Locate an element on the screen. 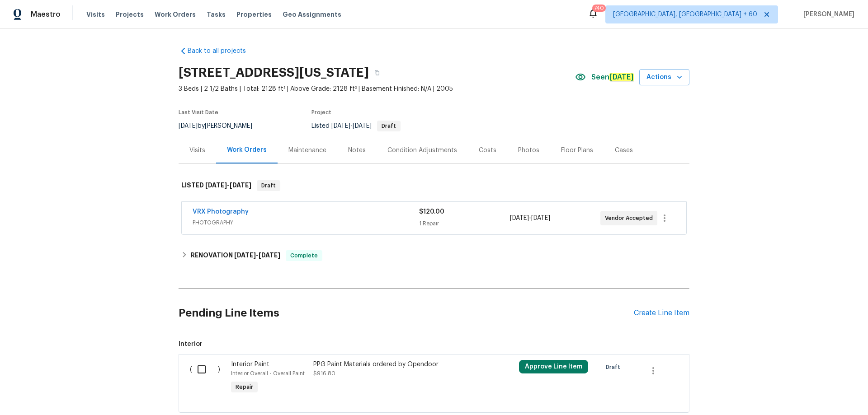 The width and height of the screenshot is (868, 415). span: PHOTOGRAPHY is located at coordinates (305, 223).